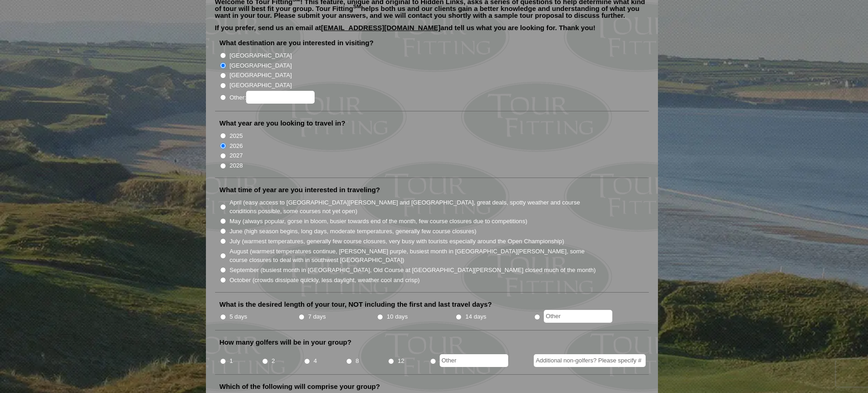 Image resolution: width=868 pixels, height=393 pixels. Describe the element at coordinates (236, 146) in the screenshot. I see `label: 2026` at that location.